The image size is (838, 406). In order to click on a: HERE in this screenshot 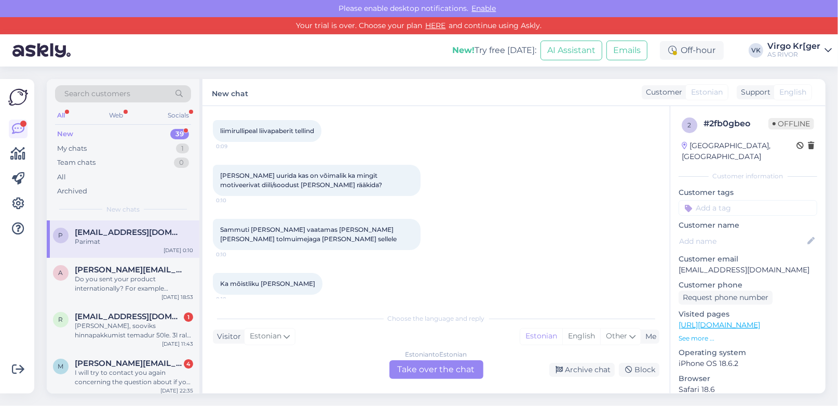, I will do `click(436, 25)`.